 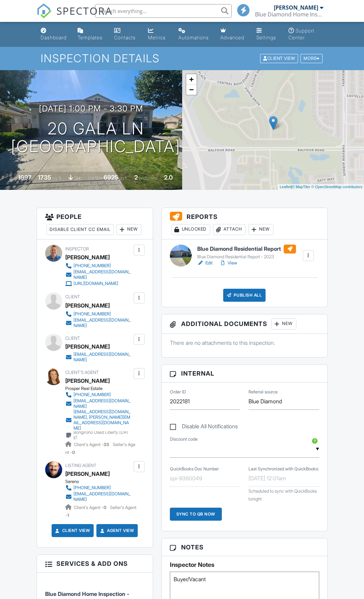 I want to click on div: 2, so click(x=136, y=177).